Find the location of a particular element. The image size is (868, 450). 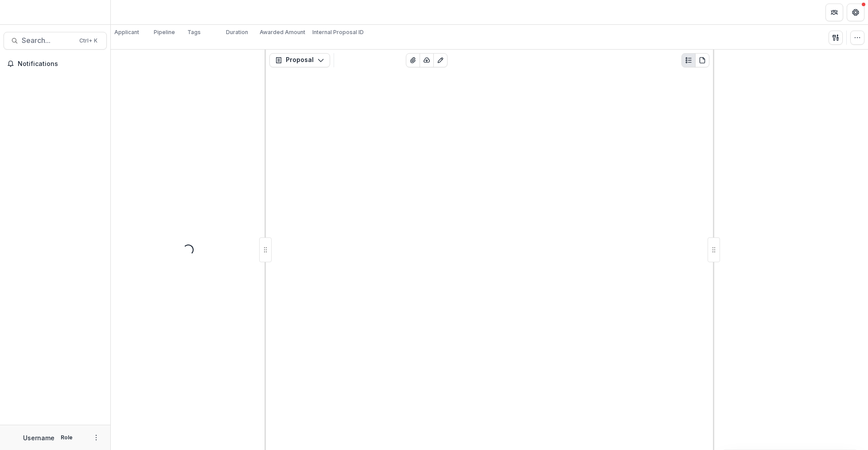

button: PDF view is located at coordinates (703, 60).